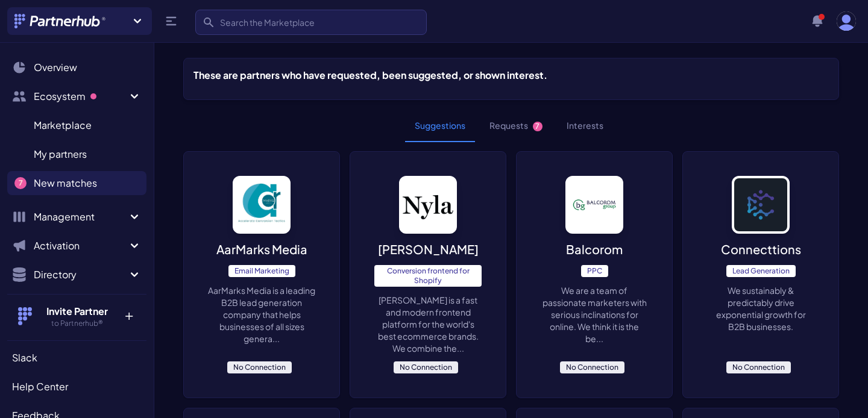 The height and width of the screenshot is (418, 868). I want to click on a: Help Center, so click(76, 387).